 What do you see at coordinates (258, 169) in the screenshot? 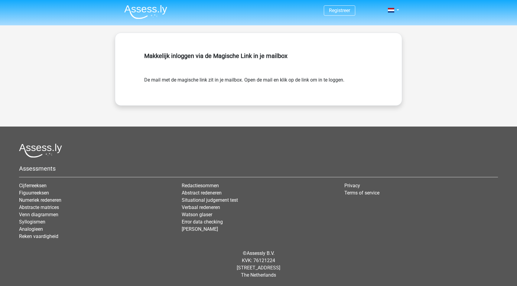
I see `h5: Assessments` at bounding box center [258, 169].